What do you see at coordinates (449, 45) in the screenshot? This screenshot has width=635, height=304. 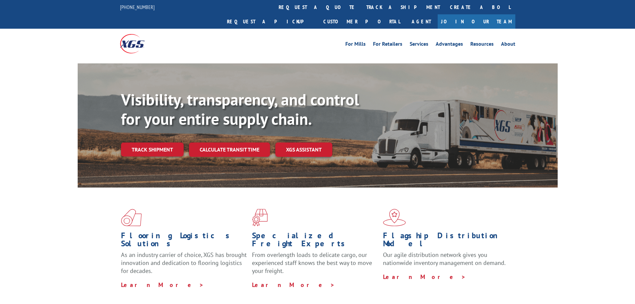 I see `a: Advantages` at bounding box center [449, 45].